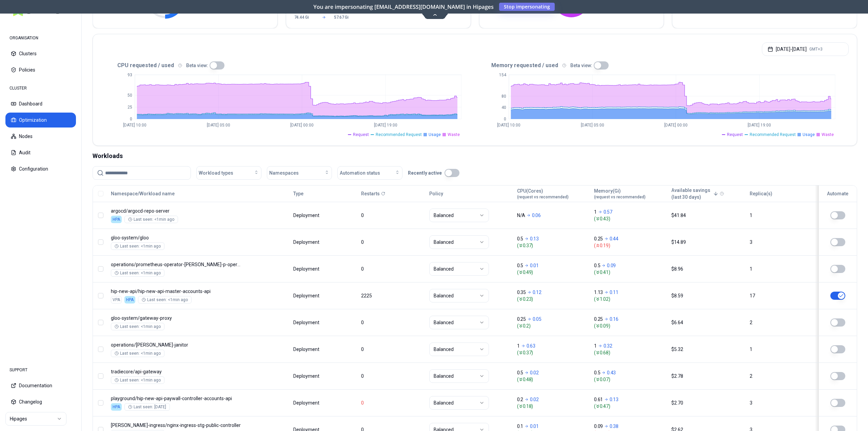  Describe the element at coordinates (781, 323) in the screenshot. I see `div: 2` at that location.